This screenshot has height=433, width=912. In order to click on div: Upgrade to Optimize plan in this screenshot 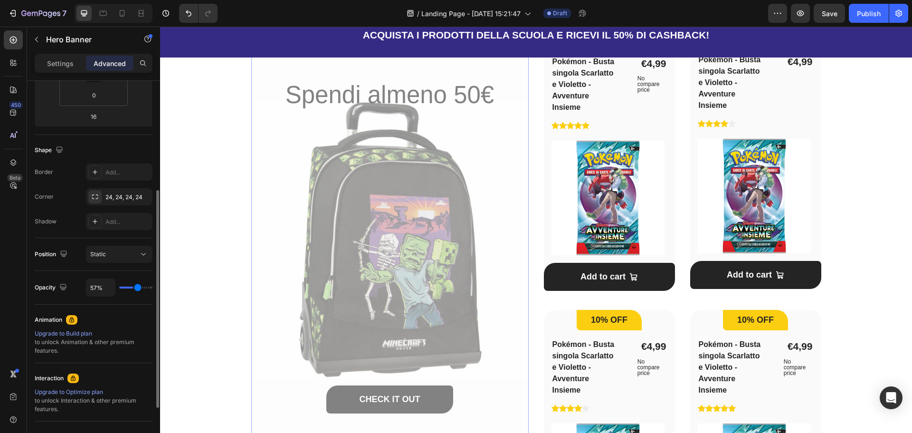, I will do `click(94, 392)`.